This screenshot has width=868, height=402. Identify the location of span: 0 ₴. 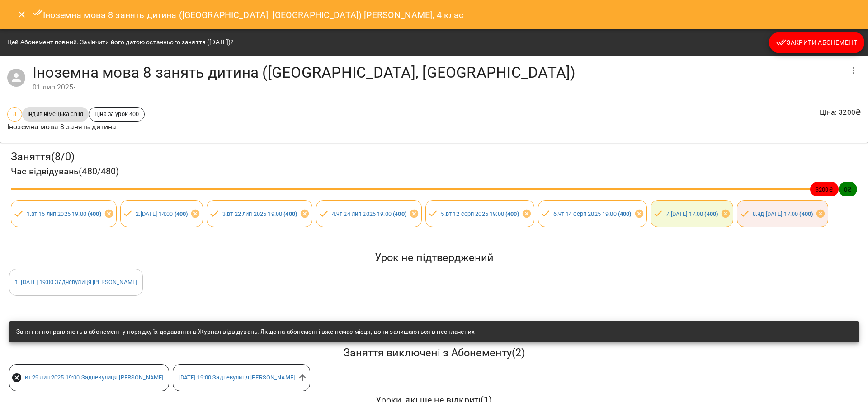
(848, 189).